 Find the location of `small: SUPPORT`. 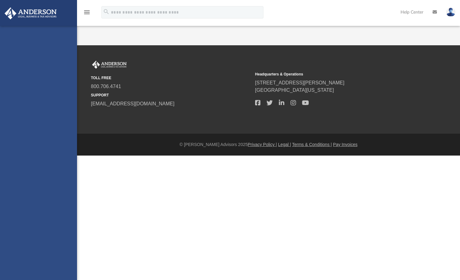

small: SUPPORT is located at coordinates (171, 95).